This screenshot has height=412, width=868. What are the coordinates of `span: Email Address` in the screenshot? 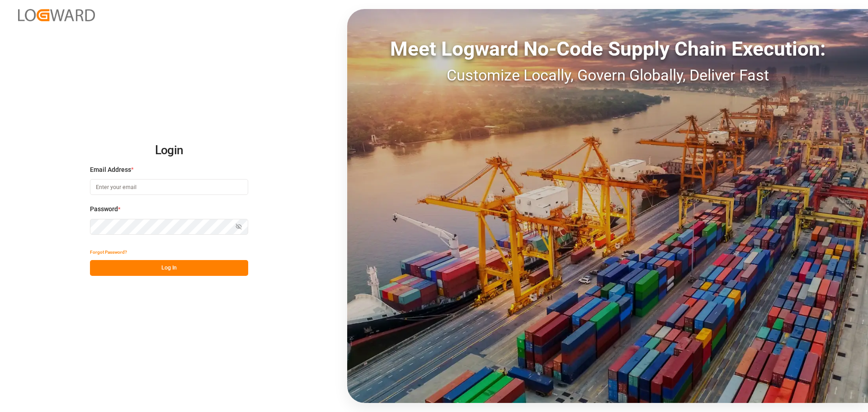 It's located at (111, 170).